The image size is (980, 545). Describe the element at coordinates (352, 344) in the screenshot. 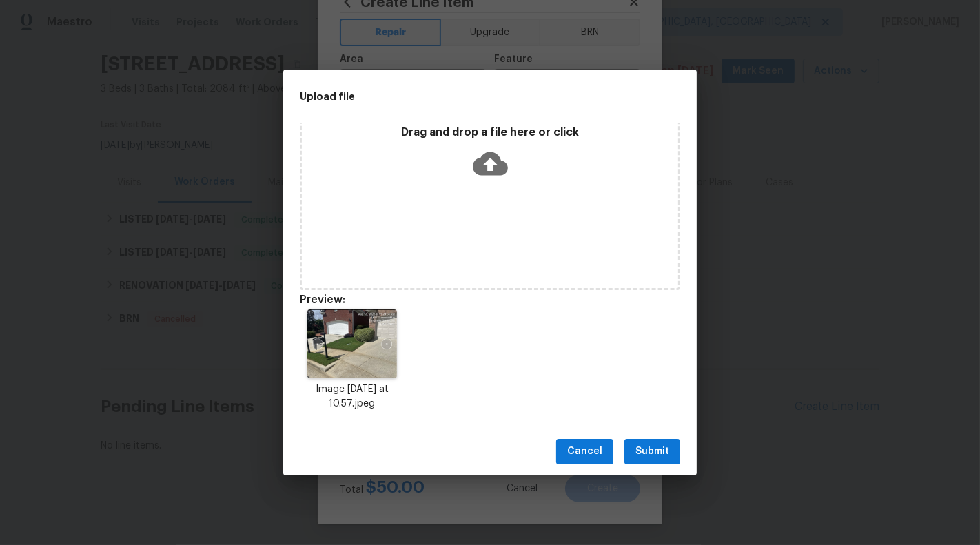

I see `img: 9k=` at that location.